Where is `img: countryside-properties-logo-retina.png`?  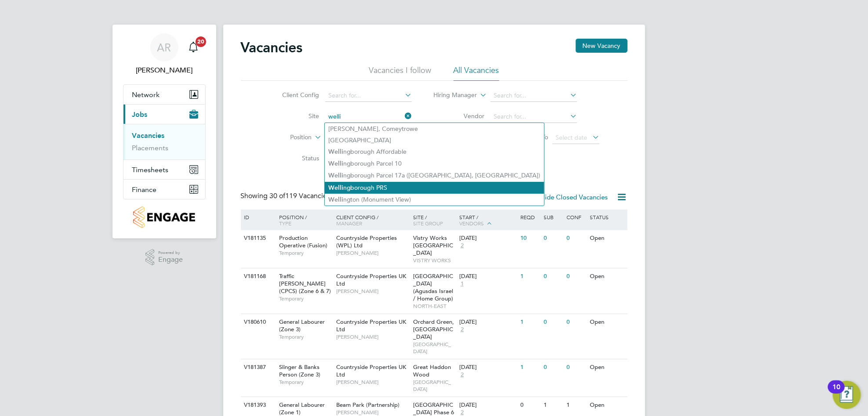 img: countryside-properties-logo-retina.png is located at coordinates (163, 217).